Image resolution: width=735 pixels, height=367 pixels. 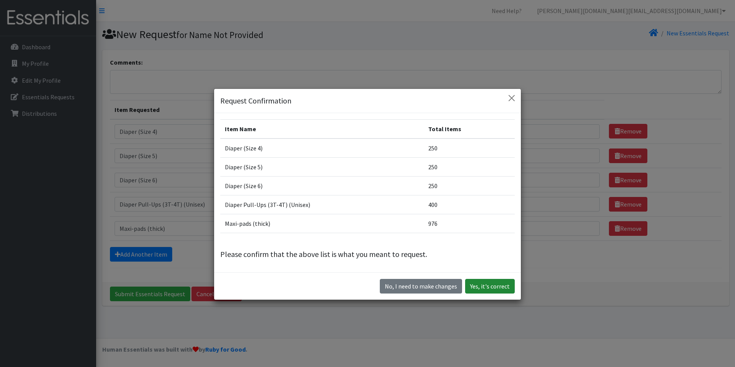 What do you see at coordinates (322, 204) in the screenshot?
I see `td: Diaper Pull-Ups (3T-4T) (Unisex)` at bounding box center [322, 204].